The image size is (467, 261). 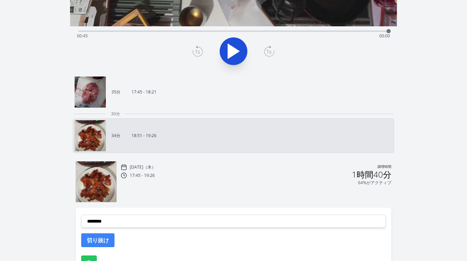 I want to click on font: 調理時間, so click(x=384, y=167).